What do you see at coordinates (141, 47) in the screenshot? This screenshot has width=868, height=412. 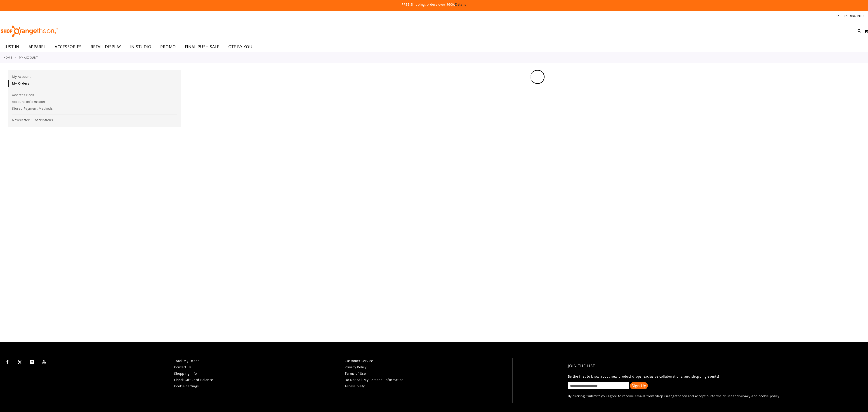 I see `span: IN STUDIO` at bounding box center [141, 47].